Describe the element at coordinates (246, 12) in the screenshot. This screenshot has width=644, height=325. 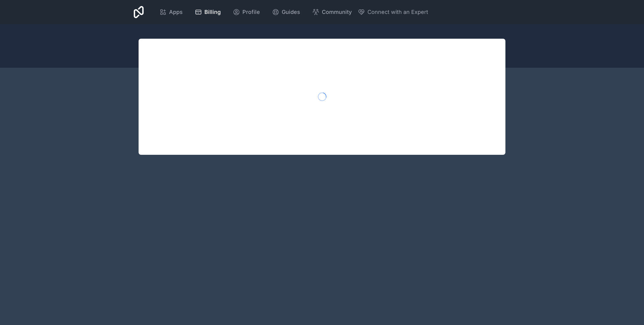
I see `a: Profile` at that location.